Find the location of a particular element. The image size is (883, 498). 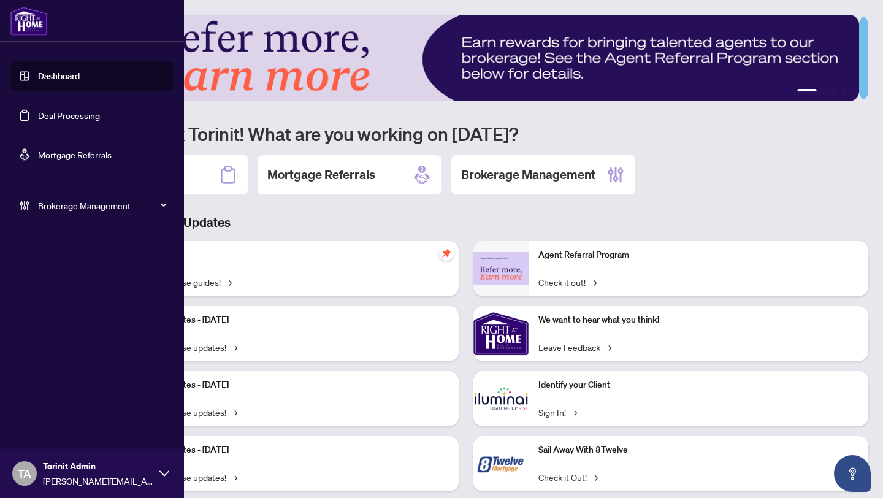

img: Agent Referral Program is located at coordinates (501, 269).